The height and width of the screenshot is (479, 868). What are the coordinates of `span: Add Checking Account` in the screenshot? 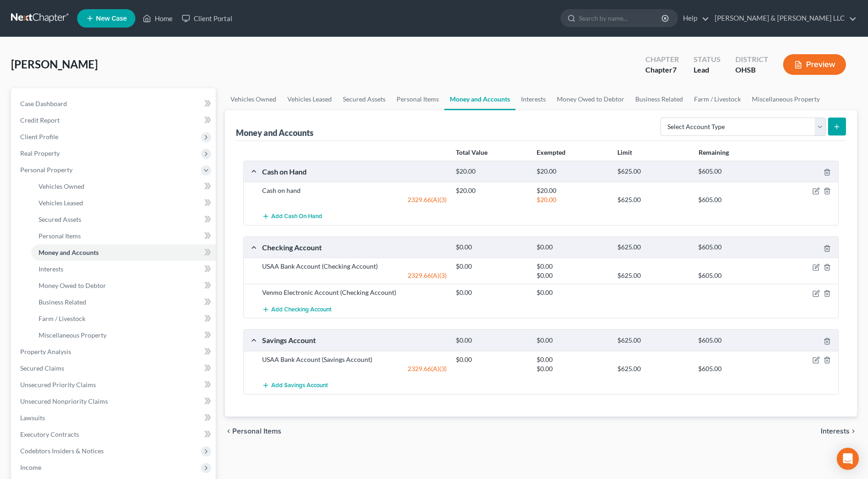 It's located at (301, 309).